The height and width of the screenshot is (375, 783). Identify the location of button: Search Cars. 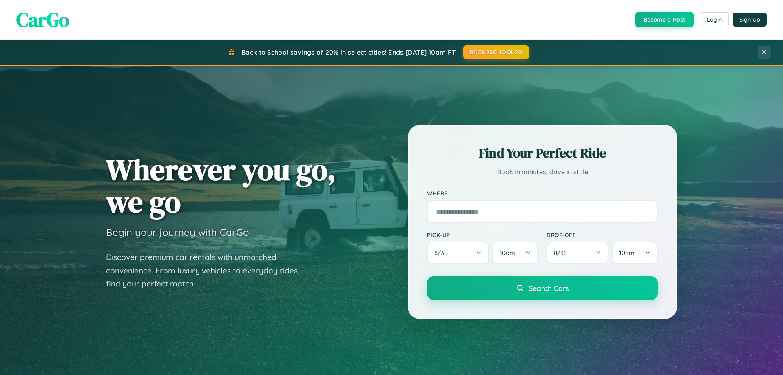
(543, 288).